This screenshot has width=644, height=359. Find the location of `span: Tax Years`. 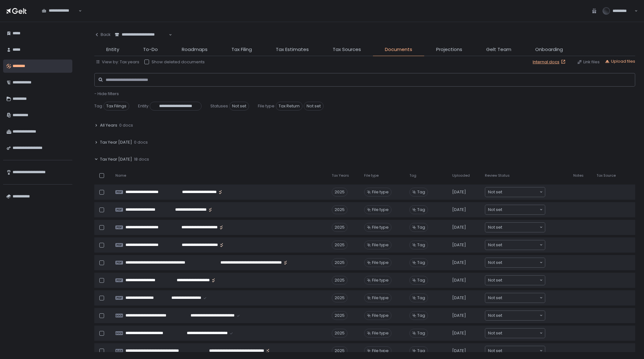

span: Tax Years is located at coordinates (341, 176).